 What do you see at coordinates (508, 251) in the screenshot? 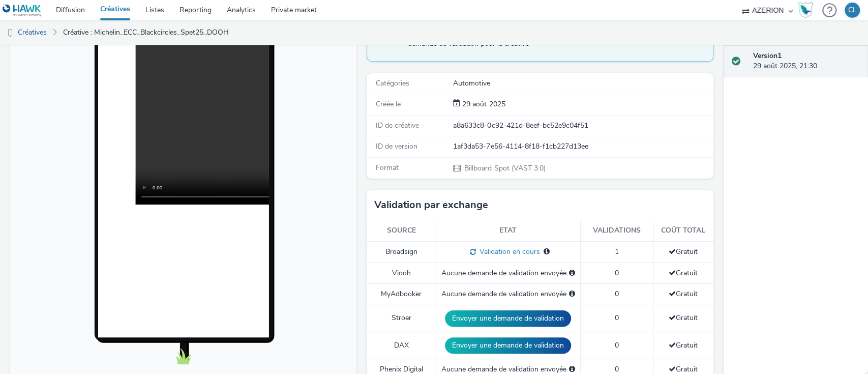
I see `span: Validation en cours` at bounding box center [508, 251].